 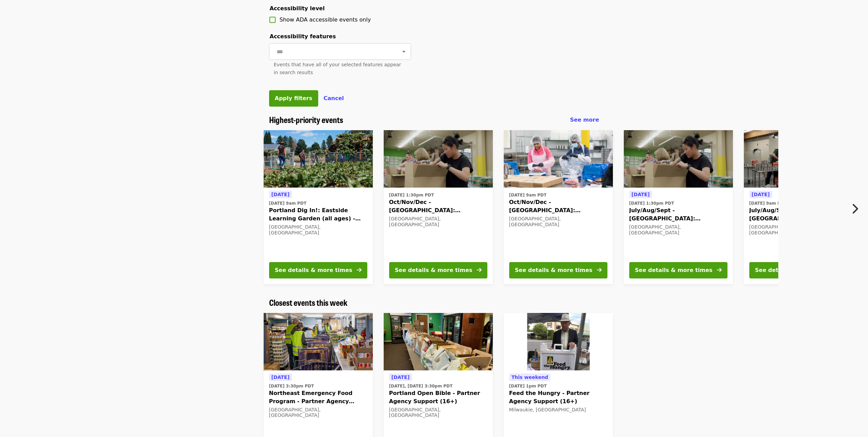 What do you see at coordinates (318, 207) in the screenshot?
I see `a: See details for "Portland Dig In!: Eastside Learning Garden (all ages) - Aug/Sept/Oct"` at bounding box center [318, 207].